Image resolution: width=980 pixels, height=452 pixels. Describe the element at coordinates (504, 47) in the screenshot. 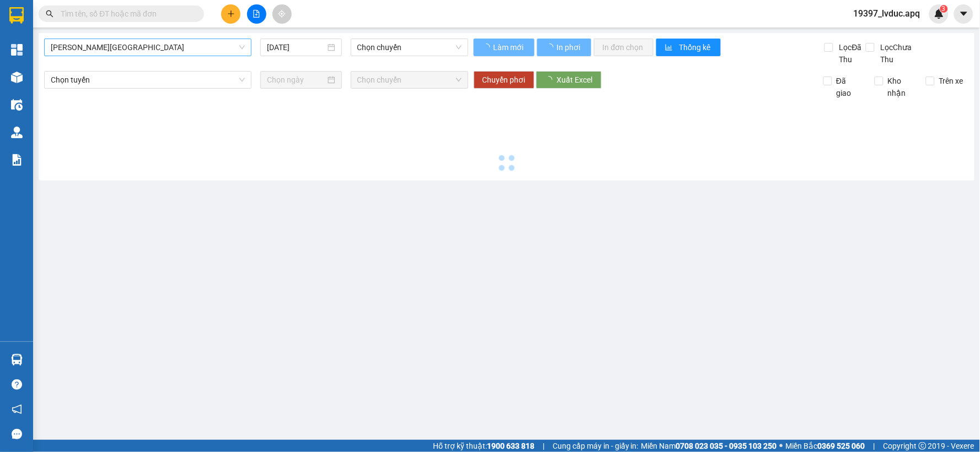

I see `button: Làm mới` at that location.